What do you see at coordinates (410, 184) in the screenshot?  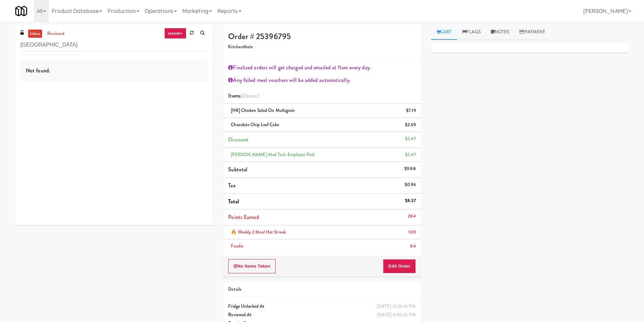 I see `div: $0.96` at bounding box center [410, 184].